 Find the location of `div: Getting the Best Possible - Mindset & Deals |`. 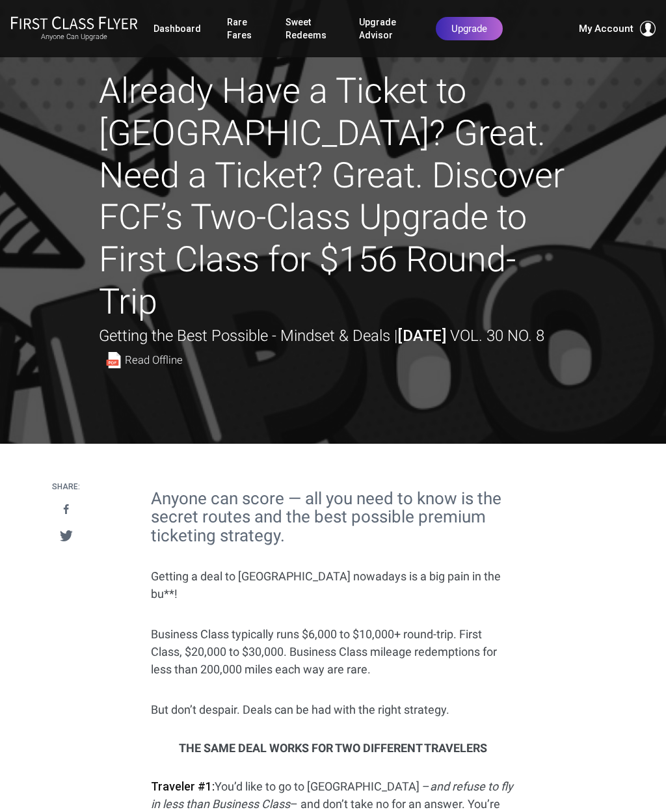

div: Getting the Best Possible - Mindset & Deals | is located at coordinates (333, 348).